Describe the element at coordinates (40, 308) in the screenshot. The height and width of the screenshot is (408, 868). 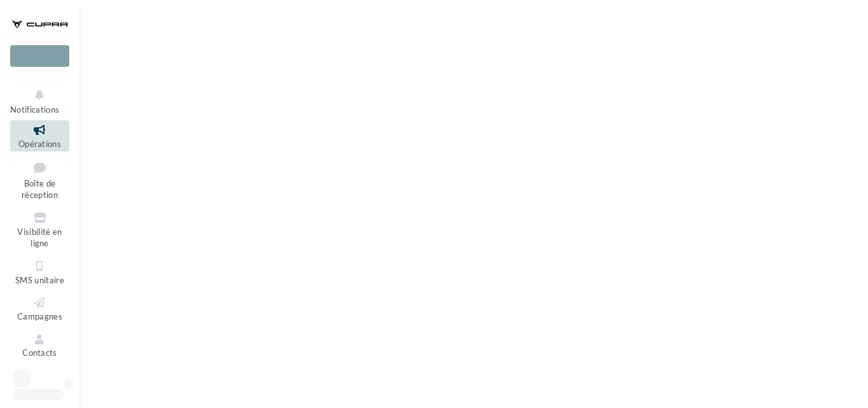
I see `a: Campagnes` at that location.